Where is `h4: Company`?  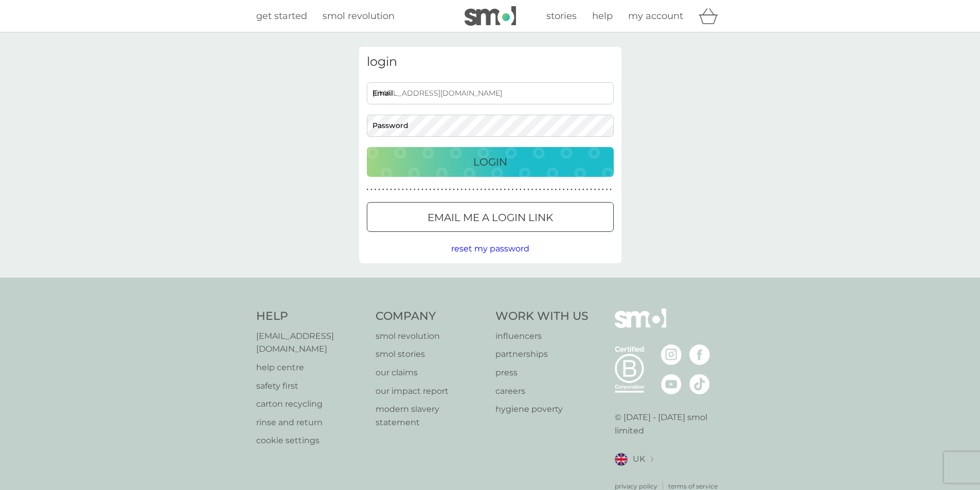
h4: Company is located at coordinates (430, 316).